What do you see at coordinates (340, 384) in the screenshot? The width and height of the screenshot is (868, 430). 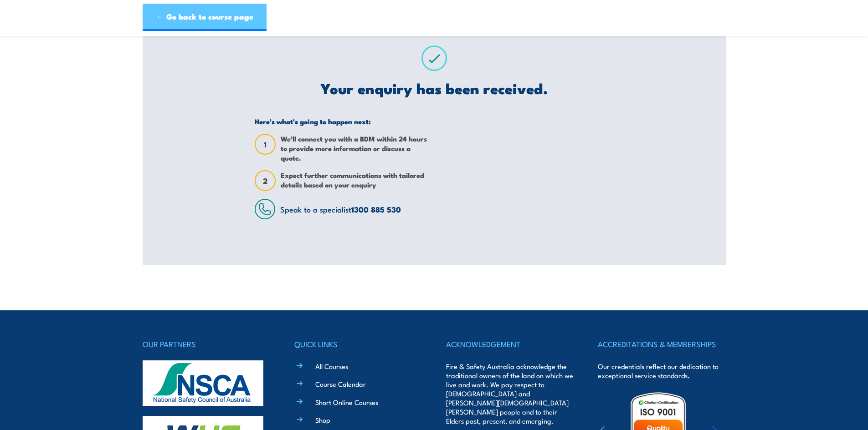 I see `a: Course Calendar` at bounding box center [340, 384].